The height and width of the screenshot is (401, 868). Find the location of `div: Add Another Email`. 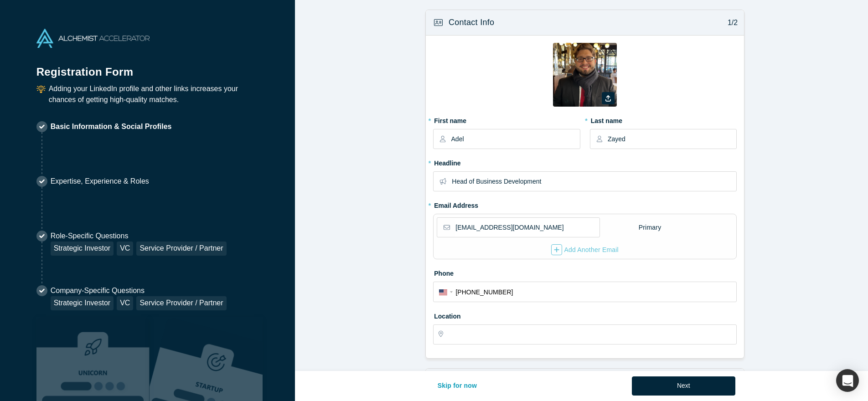

div: Add Another Email is located at coordinates (585, 250).